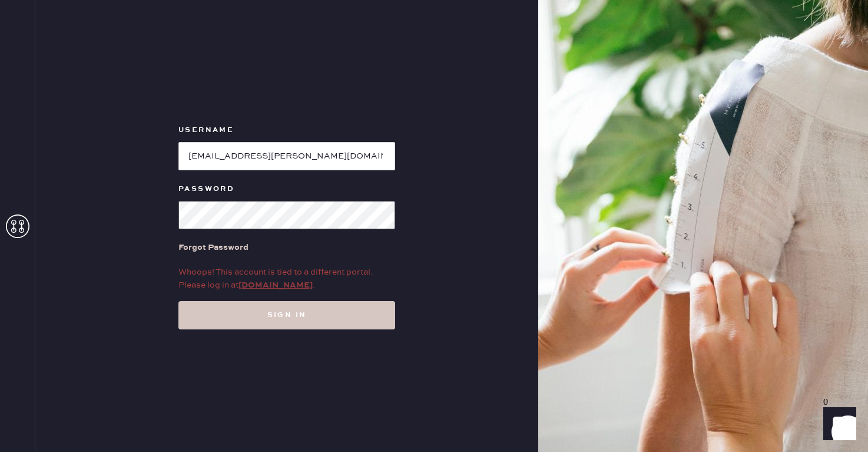 The image size is (868, 452). Describe the element at coordinates (287, 189) in the screenshot. I see `label: Password` at that location.